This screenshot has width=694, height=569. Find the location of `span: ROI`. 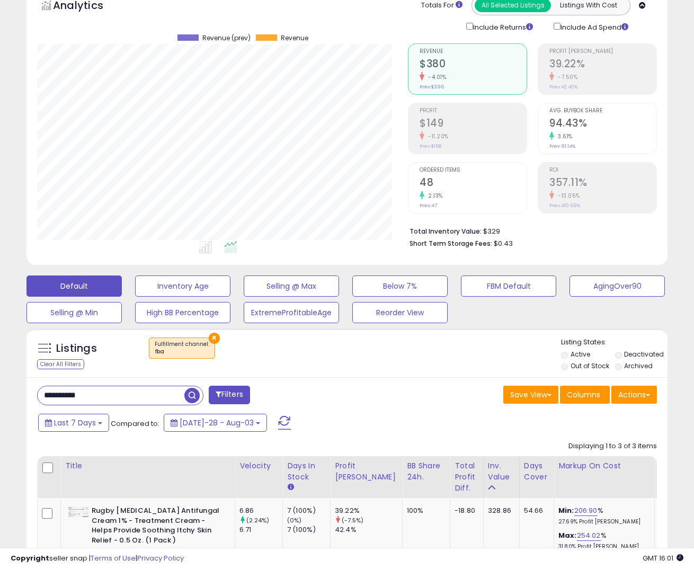

span: ROI is located at coordinates (603, 170).